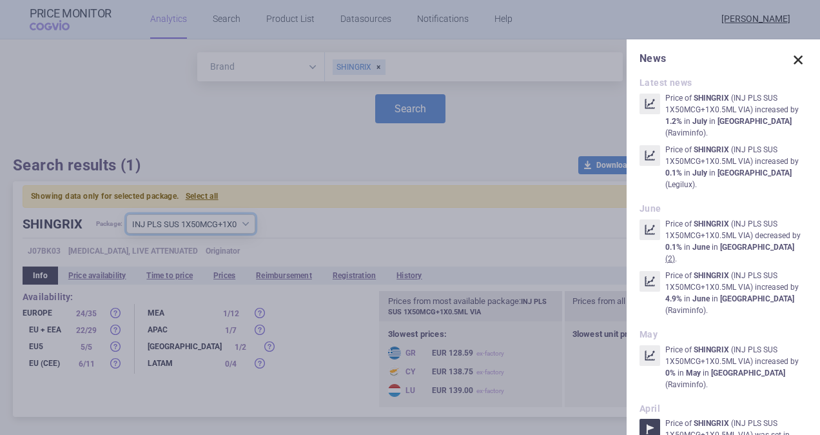 This screenshot has height=435, width=820. Describe the element at coordinates (674, 299) in the screenshot. I see `strong: 4.9%` at that location.